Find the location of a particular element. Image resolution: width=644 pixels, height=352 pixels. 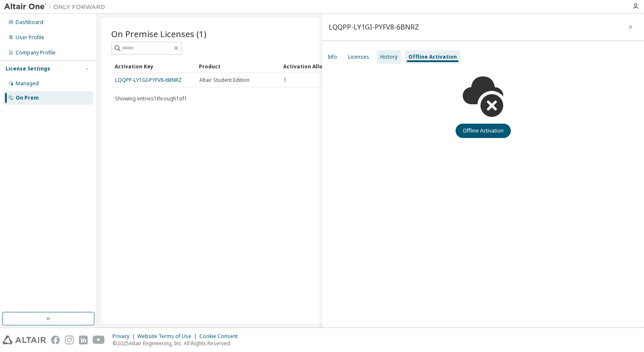

img: linkedin.svg is located at coordinates (83, 340).